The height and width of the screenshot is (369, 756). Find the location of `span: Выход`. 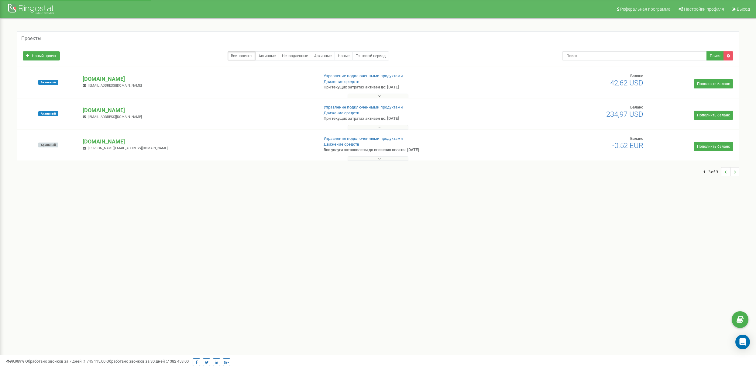

span: Выход is located at coordinates (743, 9).